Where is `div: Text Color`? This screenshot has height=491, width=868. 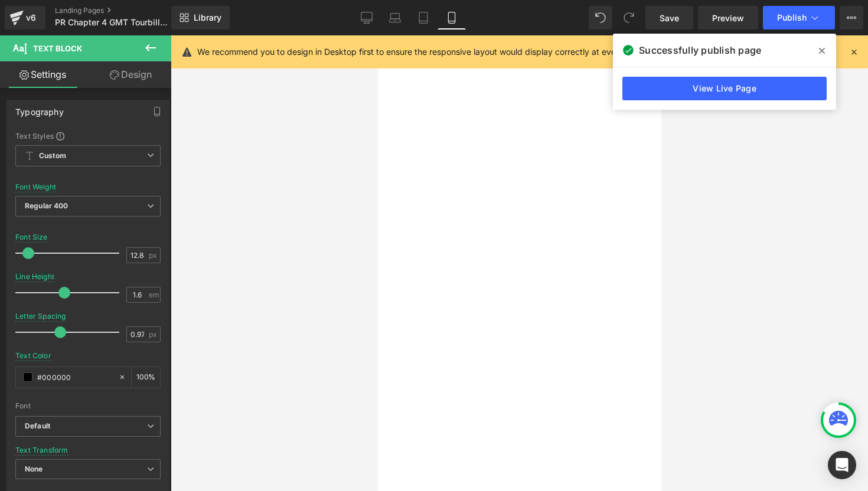
div: Text Color is located at coordinates (33, 356).